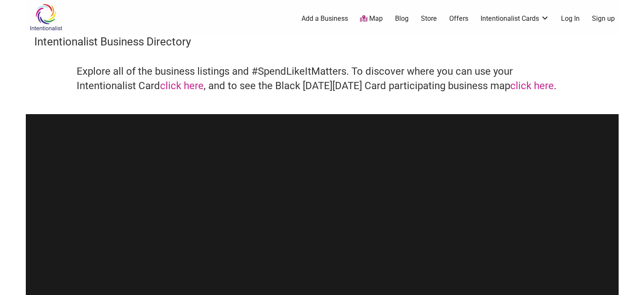 The image size is (644, 295). Describe the element at coordinates (429, 19) in the screenshot. I see `a: Store` at that location.